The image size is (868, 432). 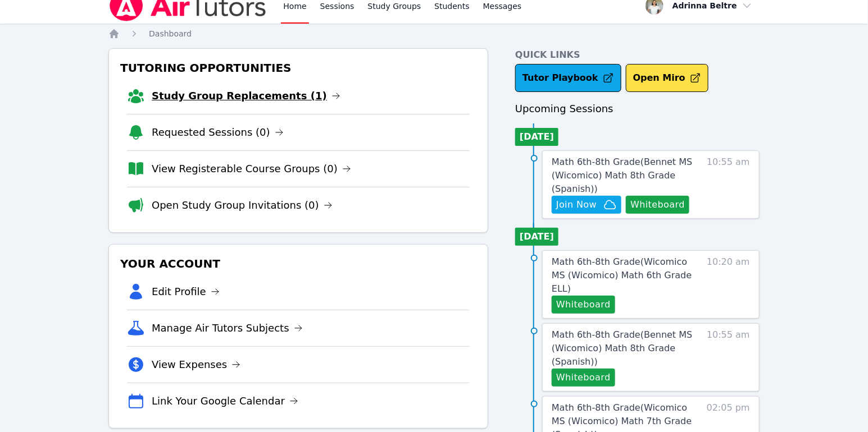 What do you see at coordinates (728, 284) in the screenshot?
I see `span: 10:20 am` at bounding box center [728, 284].